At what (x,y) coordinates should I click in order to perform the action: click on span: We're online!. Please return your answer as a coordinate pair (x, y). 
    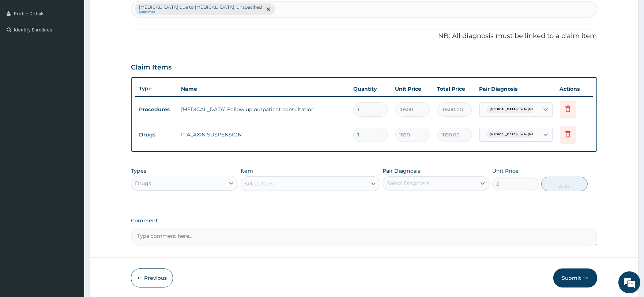
    Looking at the image, I should click on (72, 129).